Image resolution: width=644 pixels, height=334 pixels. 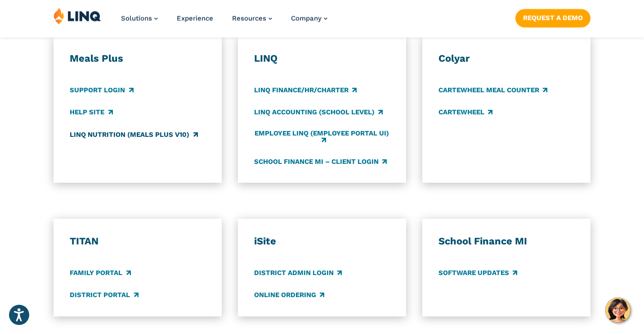 What do you see at coordinates (249, 18) in the screenshot?
I see `span: Resources` at bounding box center [249, 18].